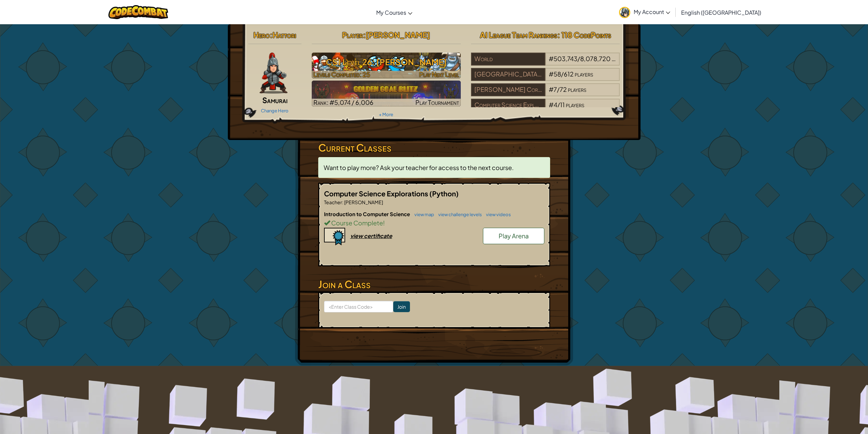  I want to click on span: Hattori, so click(284, 35).